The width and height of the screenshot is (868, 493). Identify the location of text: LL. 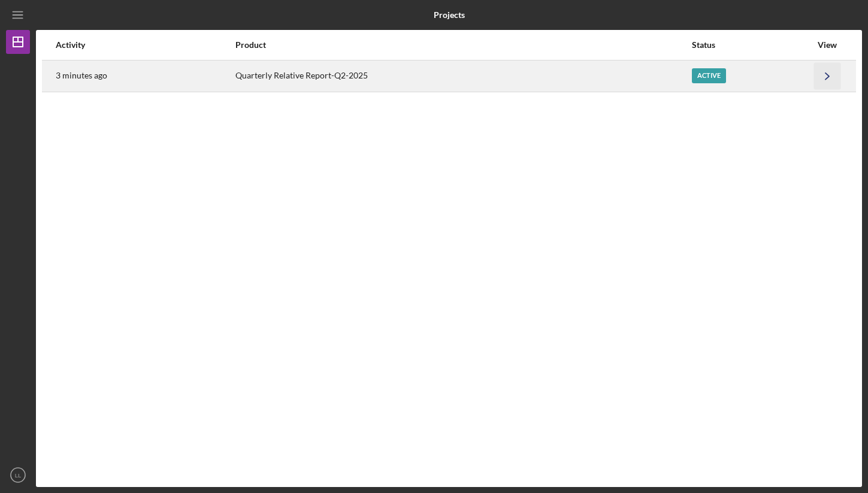
(18, 475).